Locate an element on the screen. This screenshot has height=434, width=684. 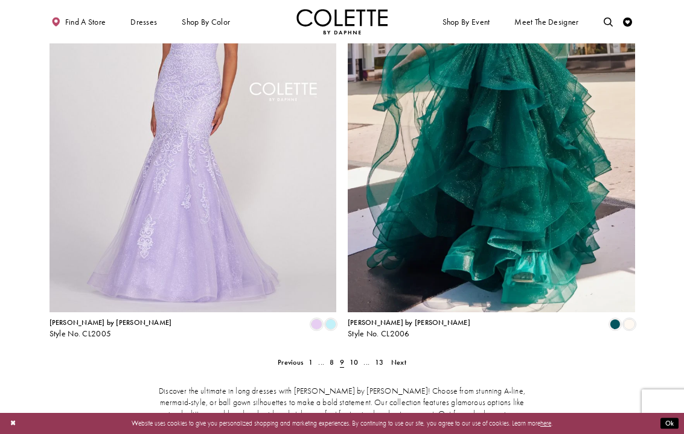
a: Visit Home Page is located at coordinates (342, 22).